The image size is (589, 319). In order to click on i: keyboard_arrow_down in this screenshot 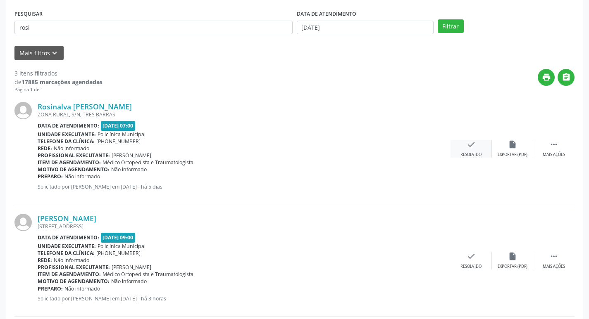, I will do `click(55, 53)`.